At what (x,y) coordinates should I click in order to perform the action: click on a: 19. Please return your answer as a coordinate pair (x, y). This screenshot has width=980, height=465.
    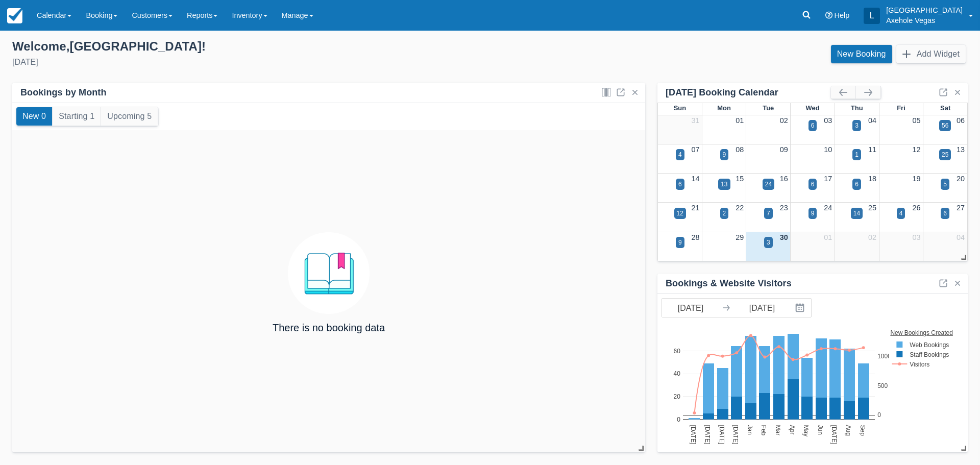
    Looking at the image, I should click on (917, 178).